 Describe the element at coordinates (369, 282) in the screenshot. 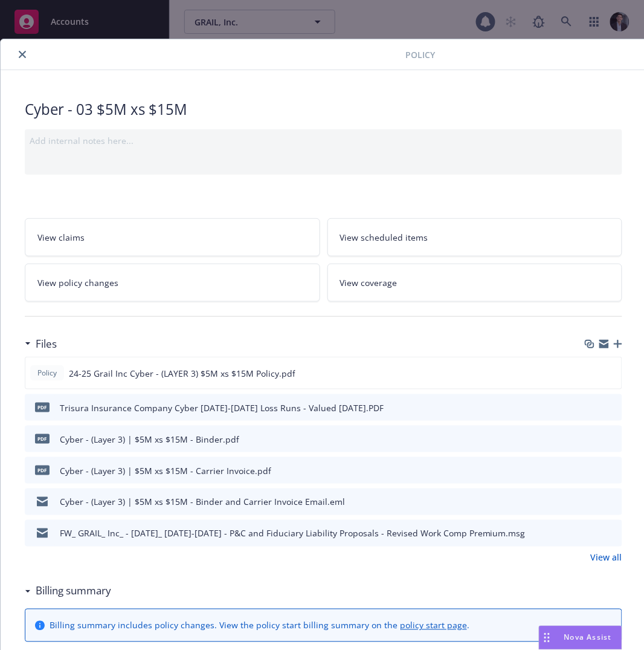

I see `span: View coverage` at that location.